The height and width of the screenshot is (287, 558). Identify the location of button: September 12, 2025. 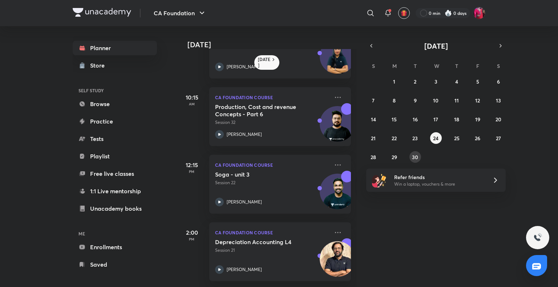
(478, 100).